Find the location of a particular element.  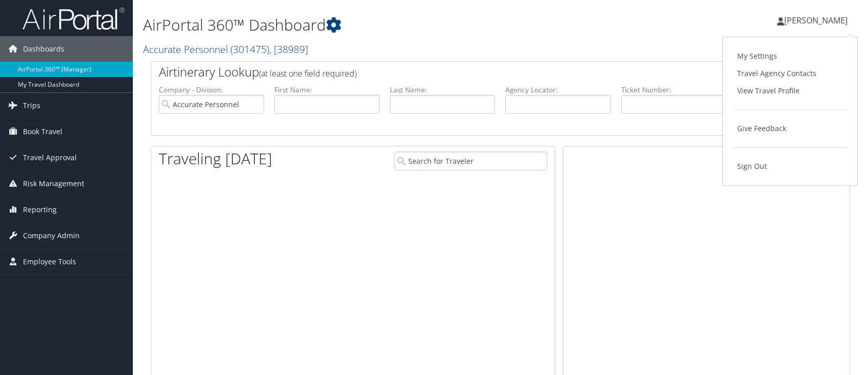

input: Search for Traveler is located at coordinates (470, 161).